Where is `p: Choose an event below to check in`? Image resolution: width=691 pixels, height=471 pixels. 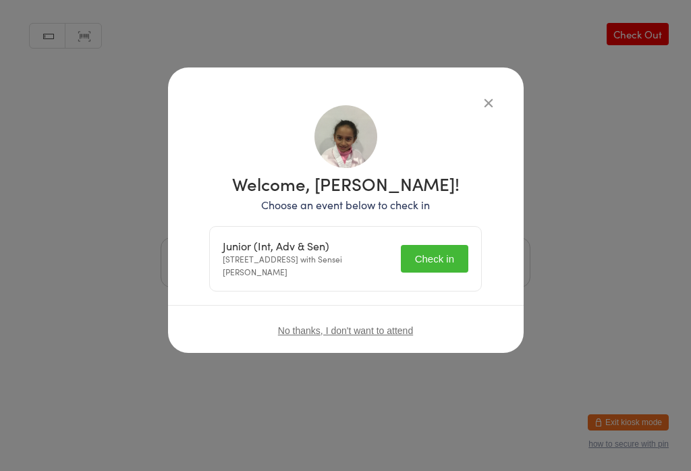
p: Choose an event below to check in is located at coordinates (346, 205).